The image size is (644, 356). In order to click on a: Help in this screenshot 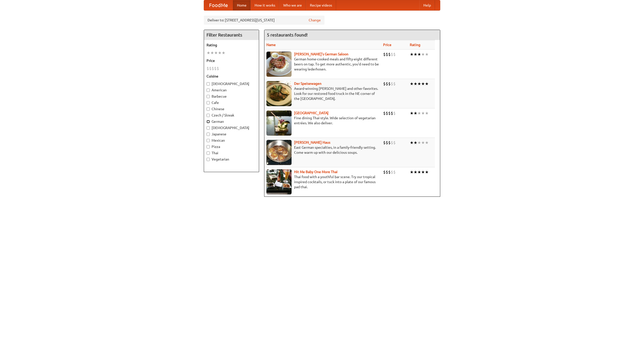, I will do `click(427, 5)`.